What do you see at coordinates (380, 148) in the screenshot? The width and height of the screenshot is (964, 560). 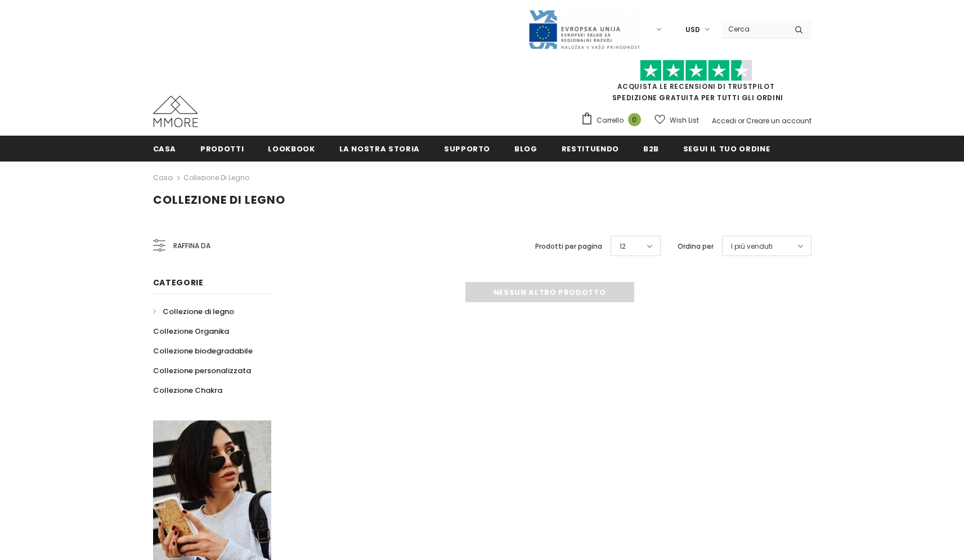 I see `span: La nostra storia` at bounding box center [380, 148].